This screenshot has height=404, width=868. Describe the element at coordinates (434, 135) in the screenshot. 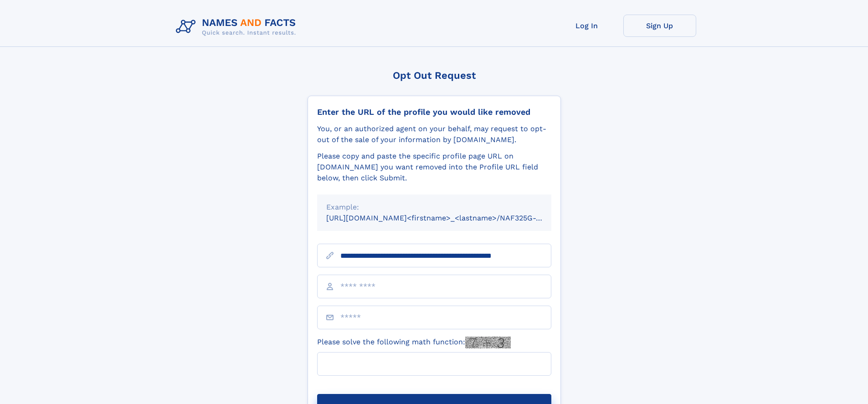

I see `div: You, or an authorized agent on your behalf, may request to opt-out of the sale of your informatio...` at that location.